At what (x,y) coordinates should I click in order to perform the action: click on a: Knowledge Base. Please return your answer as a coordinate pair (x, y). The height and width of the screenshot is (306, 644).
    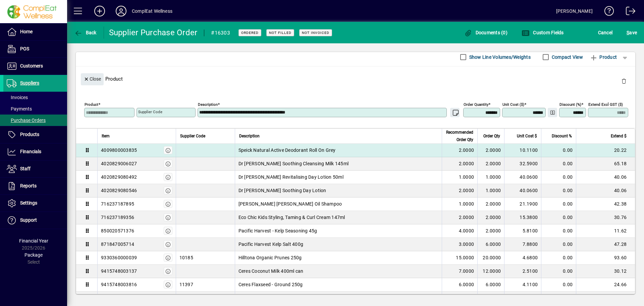
    Looking at the image, I should click on (607, 12).